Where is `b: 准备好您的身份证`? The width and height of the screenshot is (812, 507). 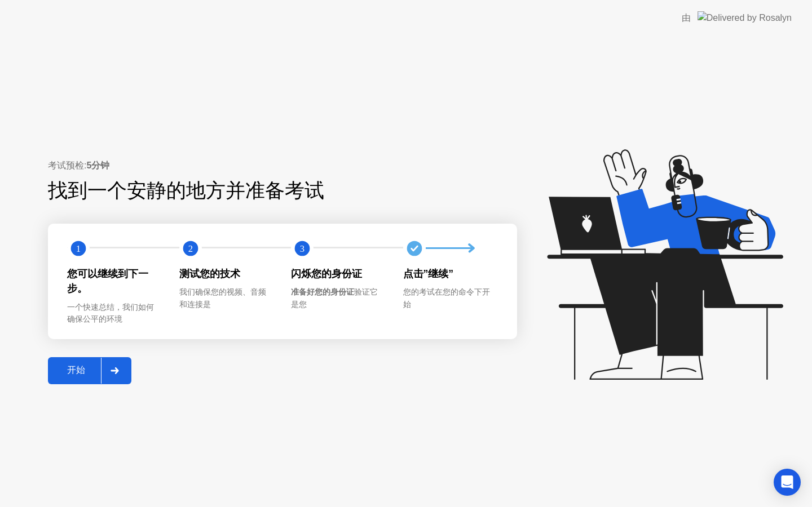
b: 准备好您的身份证 is located at coordinates (322, 292).